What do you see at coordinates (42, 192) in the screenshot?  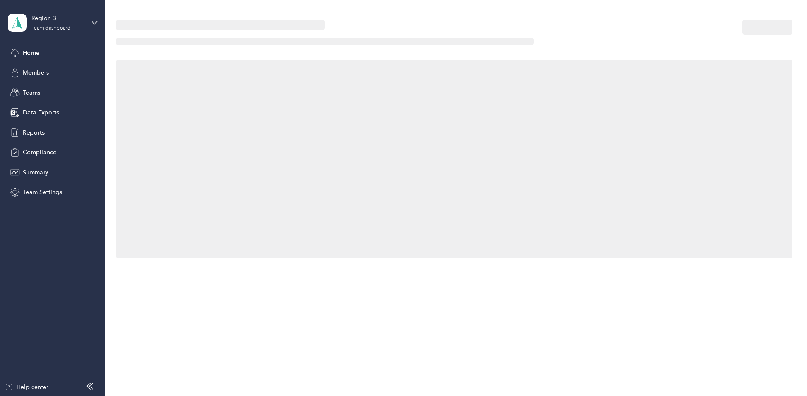 I see `span: Team Settings` at bounding box center [42, 192].